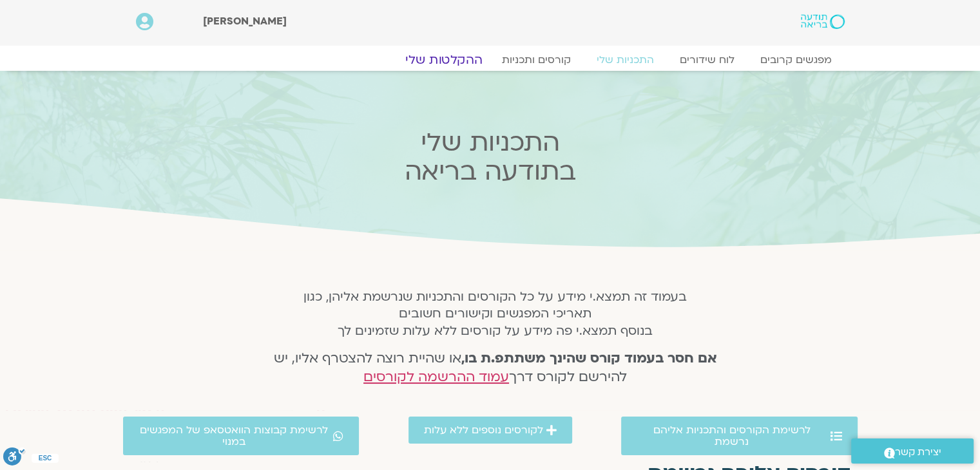 The width and height of the screenshot is (980, 470). Describe the element at coordinates (589, 358) in the screenshot. I see `strong: אם חסר בעמוד קורס שהינך משתתפ.ת בו,` at that location.